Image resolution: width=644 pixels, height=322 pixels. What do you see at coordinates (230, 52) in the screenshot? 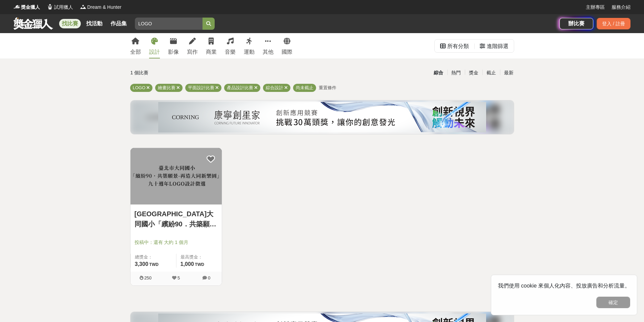
I see `div: 音樂` at bounding box center [230, 52].